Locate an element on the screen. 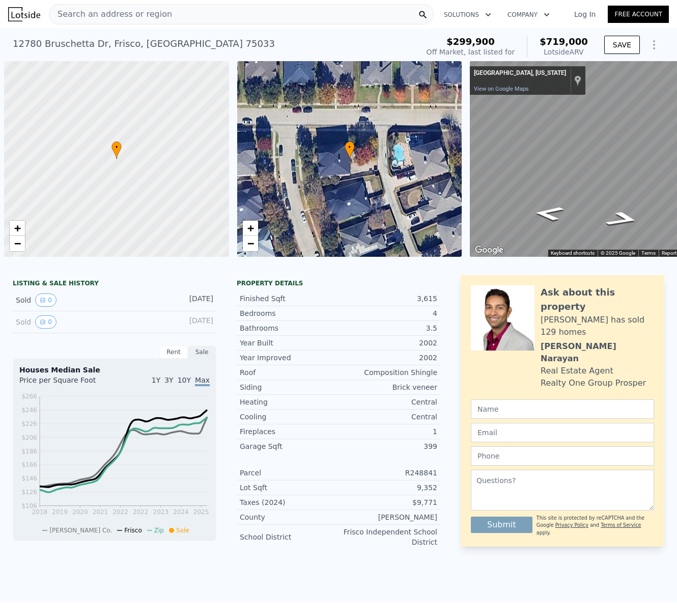 Image resolution: width=677 pixels, height=616 pixels. button: Solutions is located at coordinates (467, 15).